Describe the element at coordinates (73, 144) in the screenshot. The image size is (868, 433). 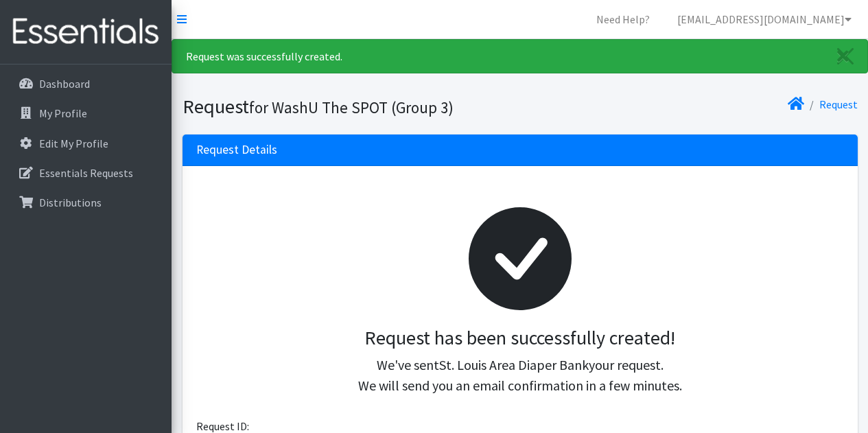
I see `p: Edit My Profile` at that location.